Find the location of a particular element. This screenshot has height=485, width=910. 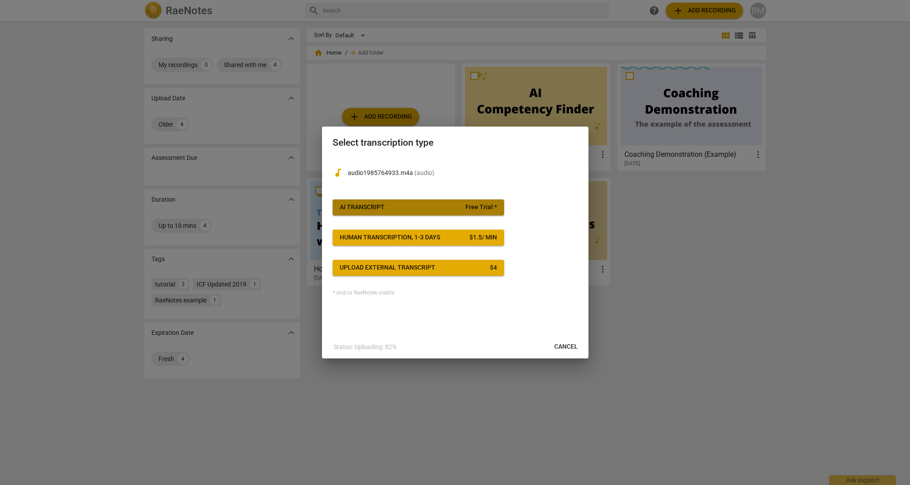

h2: Select transcription type is located at coordinates (455, 143).